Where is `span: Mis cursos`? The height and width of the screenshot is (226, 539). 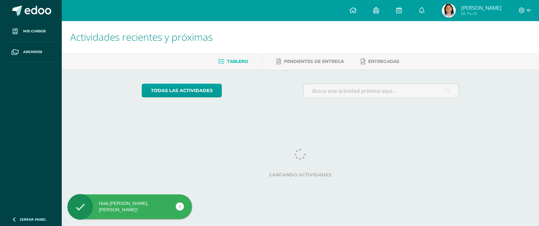
span: Mis cursos is located at coordinates (34, 31).